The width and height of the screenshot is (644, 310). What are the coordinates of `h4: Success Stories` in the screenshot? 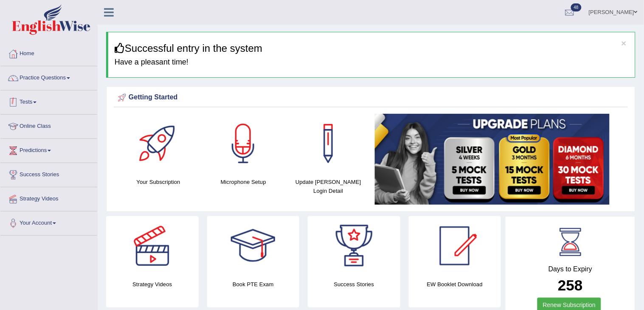 It's located at (354, 284).